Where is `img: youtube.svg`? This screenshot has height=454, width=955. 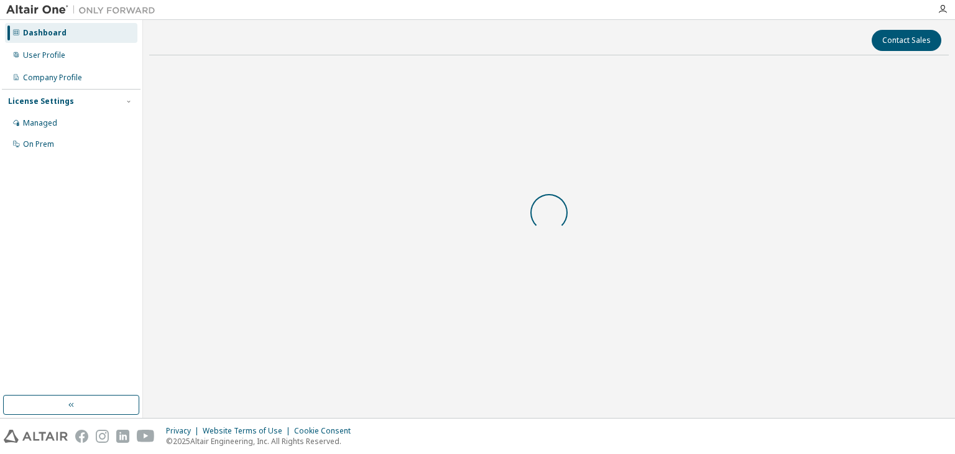
img: youtube.svg is located at coordinates (146, 436).